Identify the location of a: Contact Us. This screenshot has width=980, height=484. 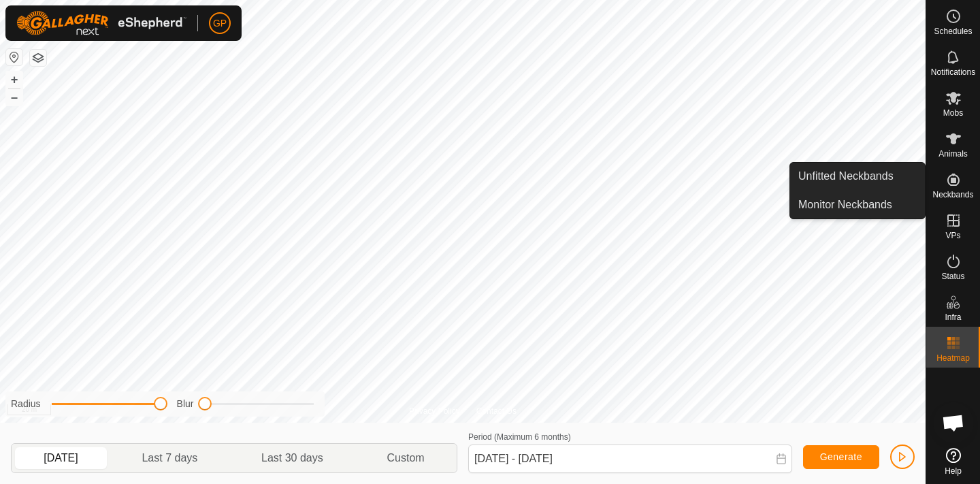
(496, 411).